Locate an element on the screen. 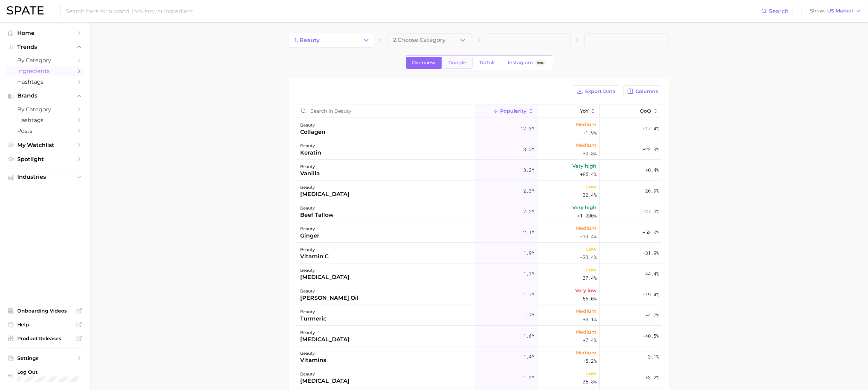 Image resolution: width=868 pixels, height=390 pixels. span: QoQ is located at coordinates (646, 111).